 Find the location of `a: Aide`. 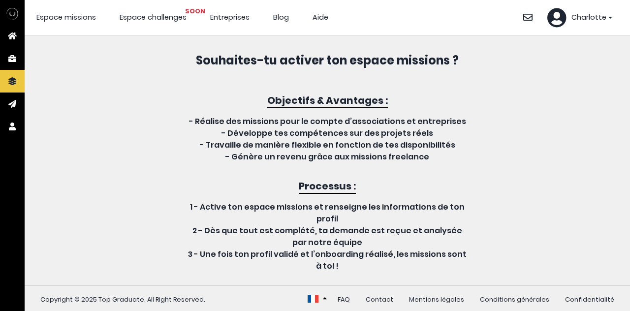

a: Aide is located at coordinates (320, 17).